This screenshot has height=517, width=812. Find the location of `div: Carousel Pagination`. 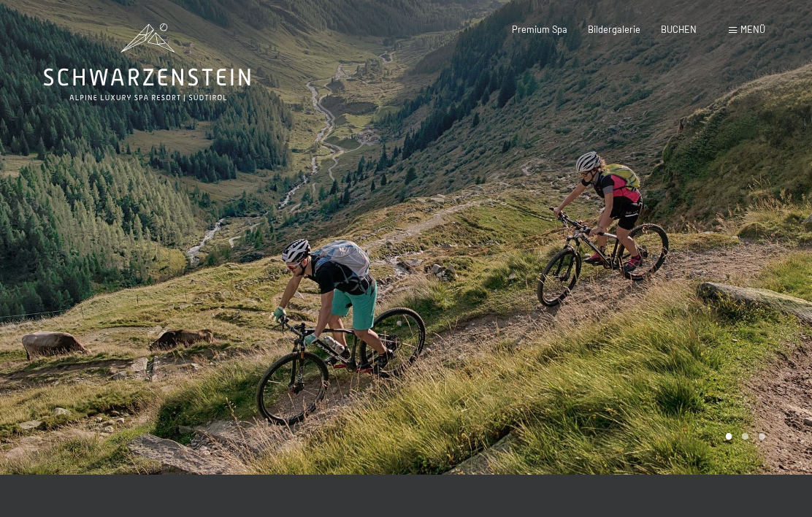

div: Carousel Pagination is located at coordinates (743, 436).